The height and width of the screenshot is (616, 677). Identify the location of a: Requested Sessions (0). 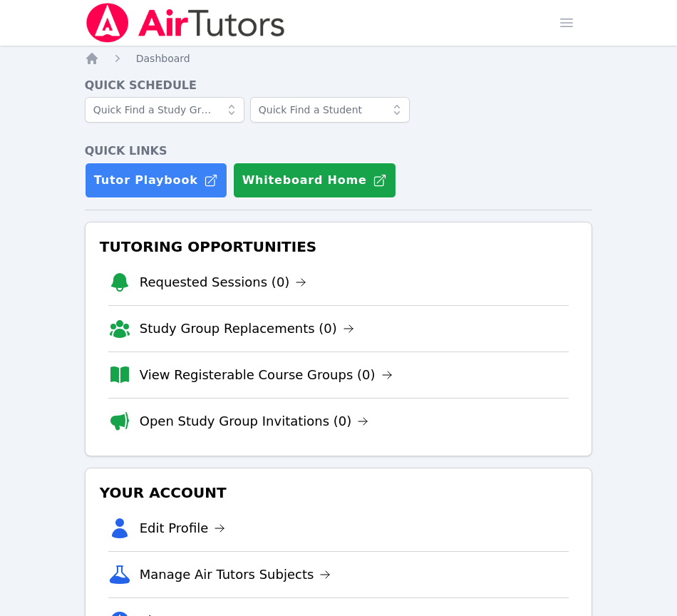
(223, 283).